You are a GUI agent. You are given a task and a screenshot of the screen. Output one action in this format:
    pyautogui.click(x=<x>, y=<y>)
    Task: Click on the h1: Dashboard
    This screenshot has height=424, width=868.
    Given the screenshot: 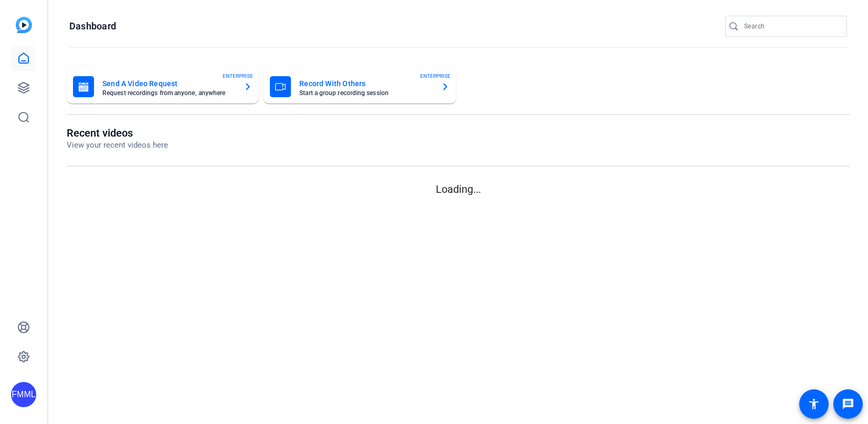 What is the action you would take?
    pyautogui.click(x=92, y=26)
    